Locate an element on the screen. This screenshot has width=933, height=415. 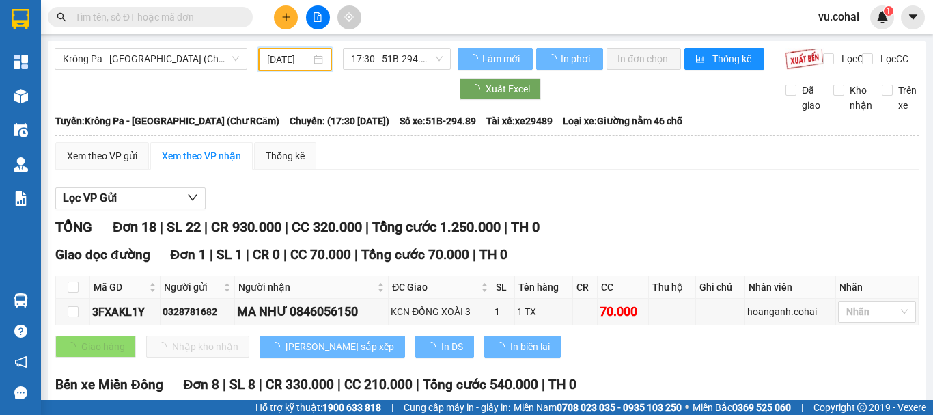
span: Cung cấp máy in - giấy in: is located at coordinates (457, 407).